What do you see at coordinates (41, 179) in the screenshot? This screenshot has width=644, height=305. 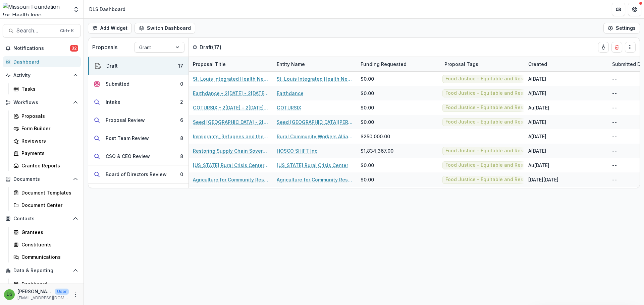 I see `button: Open Documents` at bounding box center [41, 179].